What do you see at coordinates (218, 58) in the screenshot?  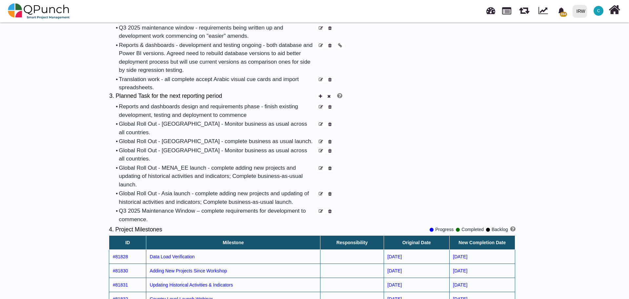 I see `div: Reports & dashboards - development and testing ongoing - both database and Power BI versions. Agr...` at bounding box center [218, 58].